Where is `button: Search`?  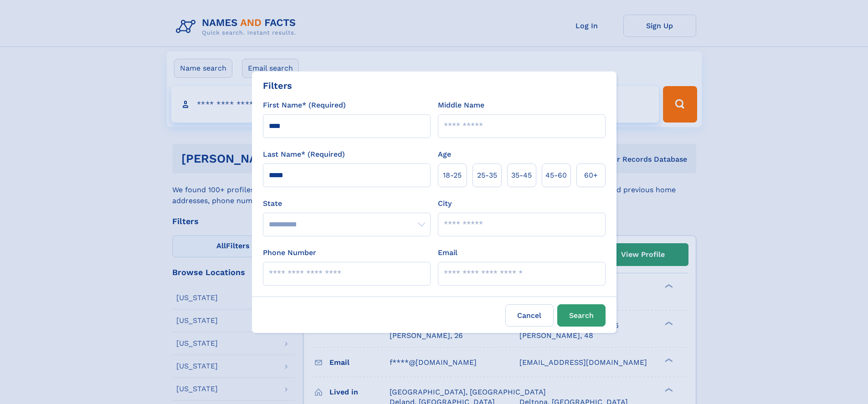
button: Search is located at coordinates (582, 315).